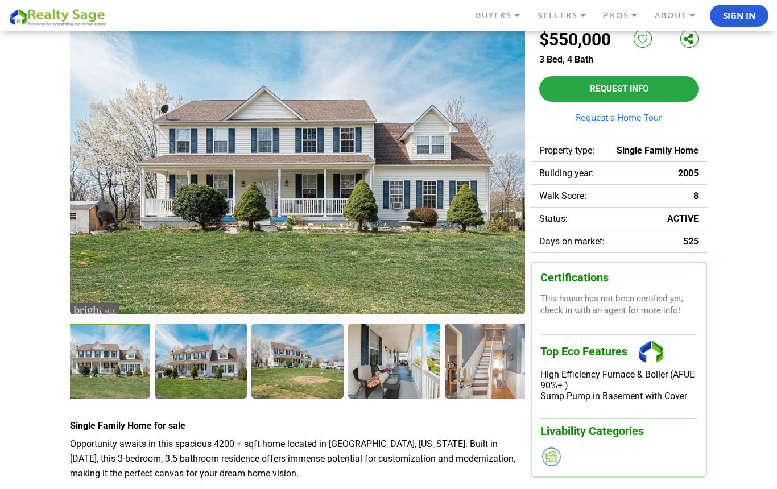 Image resolution: width=777 pixels, height=489 pixels. I want to click on span: Single Family Home, so click(657, 150).